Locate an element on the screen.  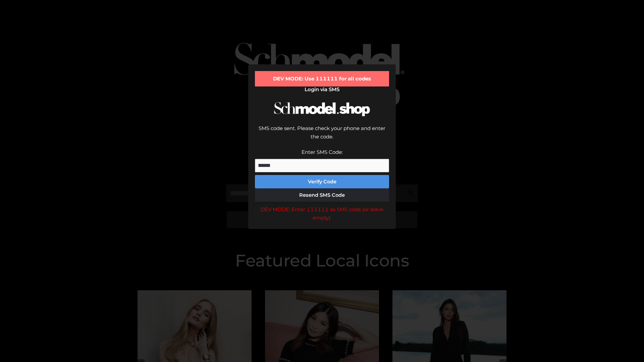
button: Verify Code is located at coordinates (322, 181).